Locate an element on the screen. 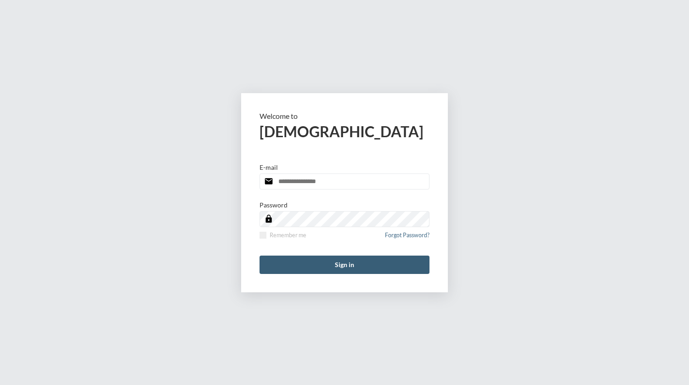 This screenshot has height=385, width=689. p: Password is located at coordinates (273, 205).